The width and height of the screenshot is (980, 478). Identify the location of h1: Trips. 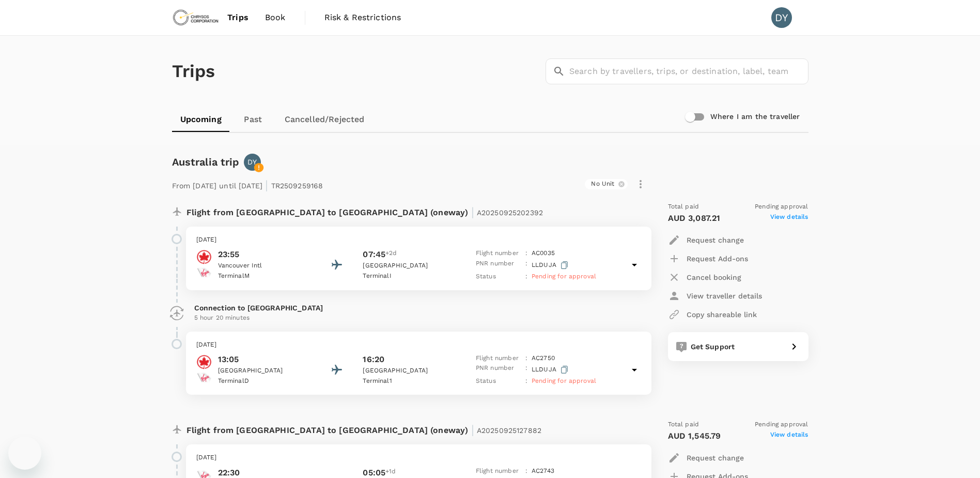
(194, 71).